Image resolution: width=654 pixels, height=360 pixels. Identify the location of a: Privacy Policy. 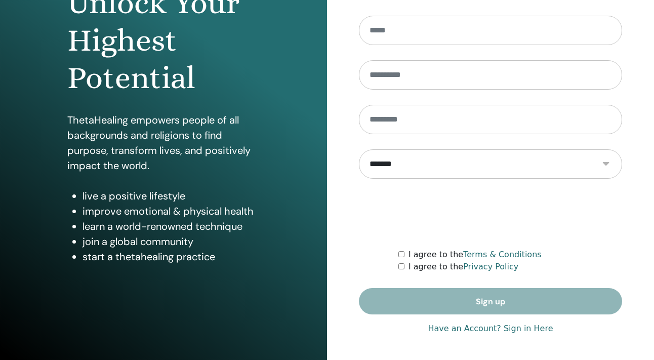
(490, 266).